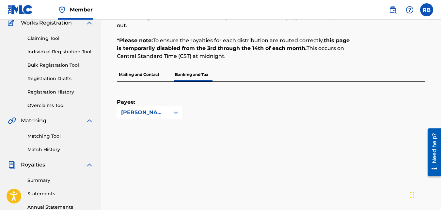 The height and width of the screenshot is (210, 441). I want to click on a: Matching Tool, so click(60, 136).